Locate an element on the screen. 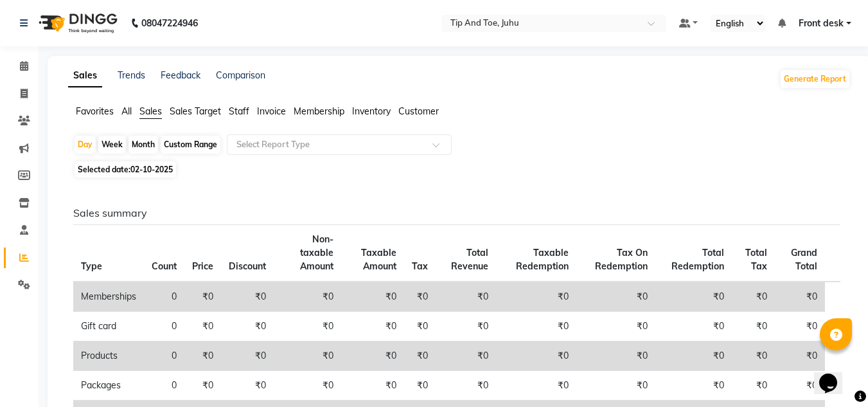 This screenshot has width=868, height=407. img: logo is located at coordinates (76, 23).